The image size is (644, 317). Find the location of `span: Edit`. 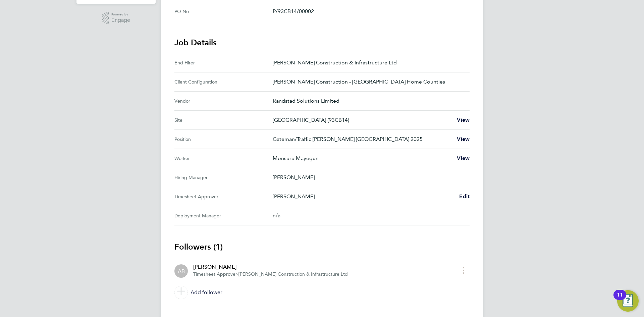

span: Edit is located at coordinates (464, 196).